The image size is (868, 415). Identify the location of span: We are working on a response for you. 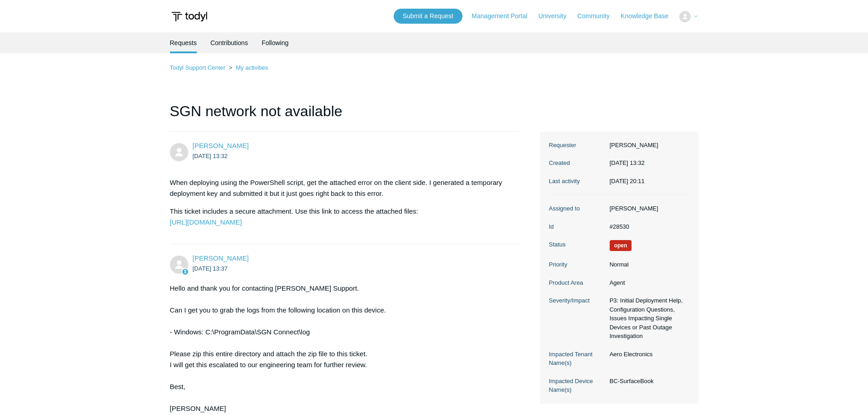
(620, 246).